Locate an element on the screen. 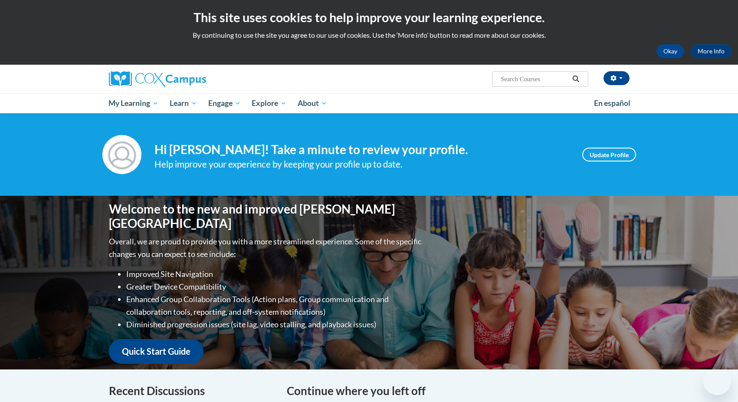 The height and width of the screenshot is (402, 738). a: Learn is located at coordinates (183, 103).